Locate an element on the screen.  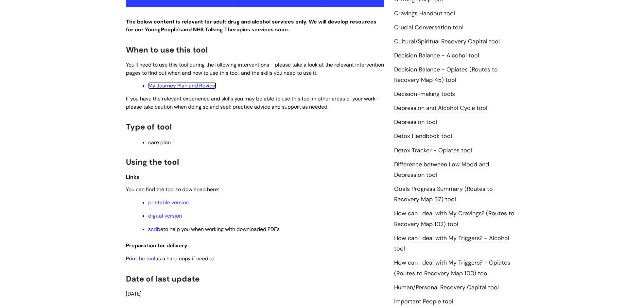
span: You’ll need to use this tool during the following interventions - please take a look at the relev... is located at coordinates (255, 69).